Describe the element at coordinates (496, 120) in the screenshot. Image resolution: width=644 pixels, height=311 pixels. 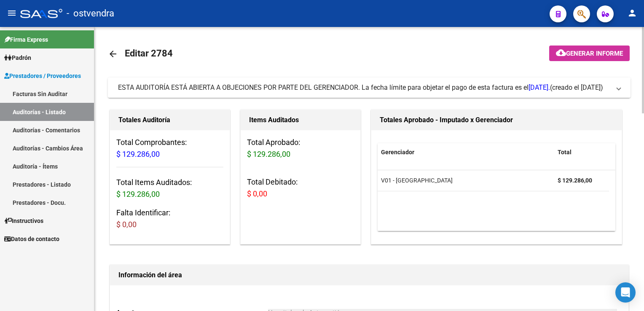
I see `h1: Totales Aprobado - Imputado x Gerenciador` at that location.